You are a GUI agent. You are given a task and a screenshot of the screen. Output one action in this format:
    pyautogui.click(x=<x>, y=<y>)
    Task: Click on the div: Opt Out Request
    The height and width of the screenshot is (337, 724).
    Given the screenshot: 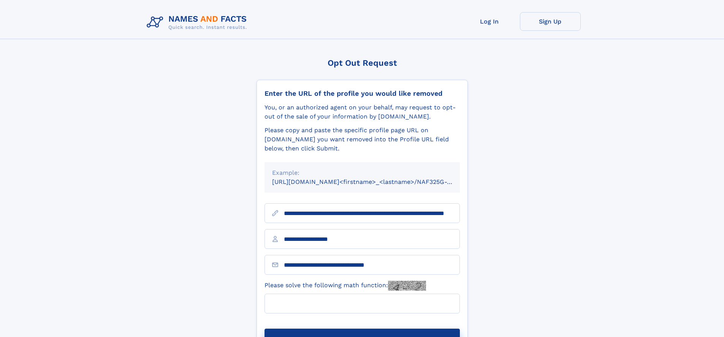 What is the action you would take?
    pyautogui.click(x=362, y=63)
    